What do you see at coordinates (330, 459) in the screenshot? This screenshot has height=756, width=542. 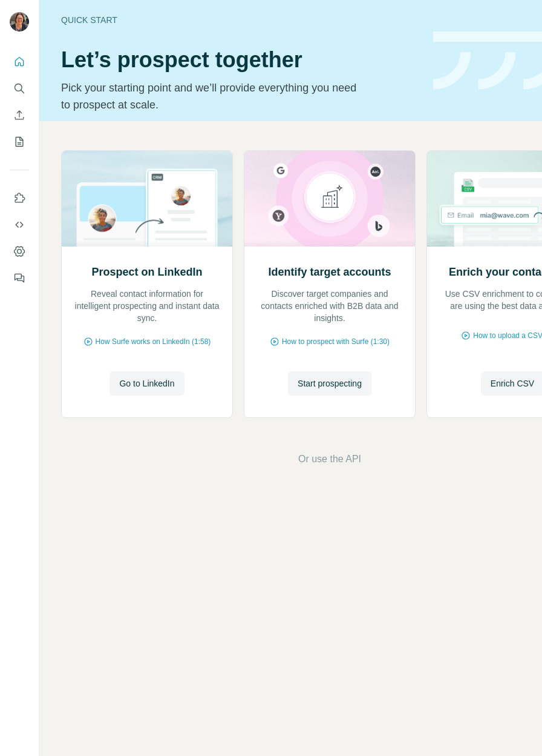 I see `button: Or use the API` at bounding box center [330, 459].